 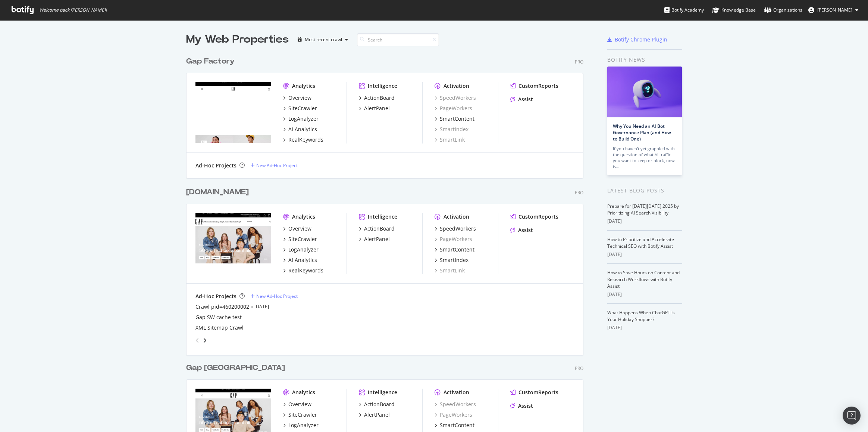 I want to click on a: Crawl pid=460200002, so click(x=223, y=307).